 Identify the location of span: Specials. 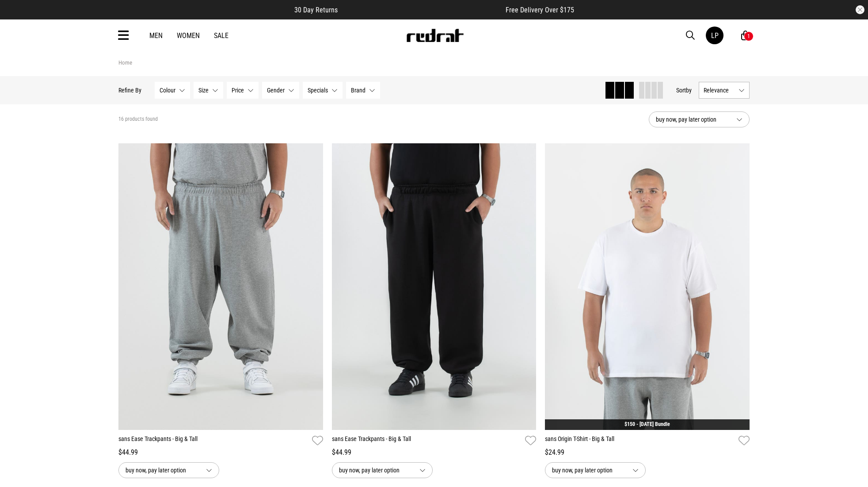
(318, 91).